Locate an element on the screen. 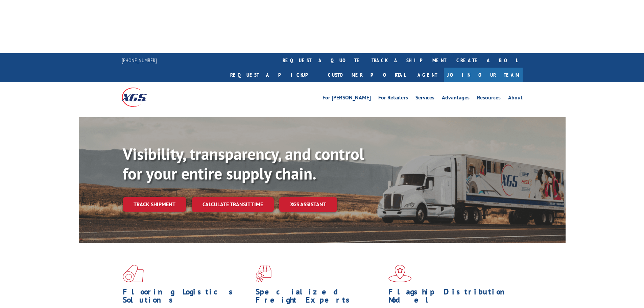 This screenshot has width=644, height=308. a: Resources is located at coordinates (489, 99).